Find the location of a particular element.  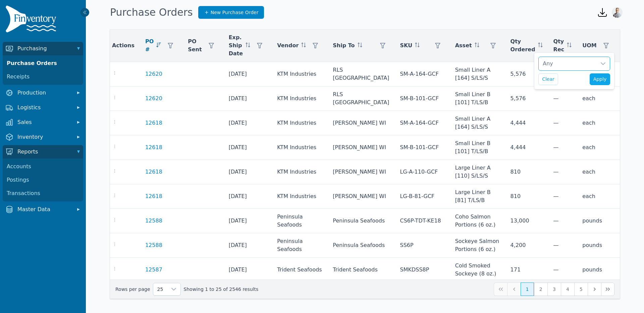

a: New Purchase Order is located at coordinates (231, 13).